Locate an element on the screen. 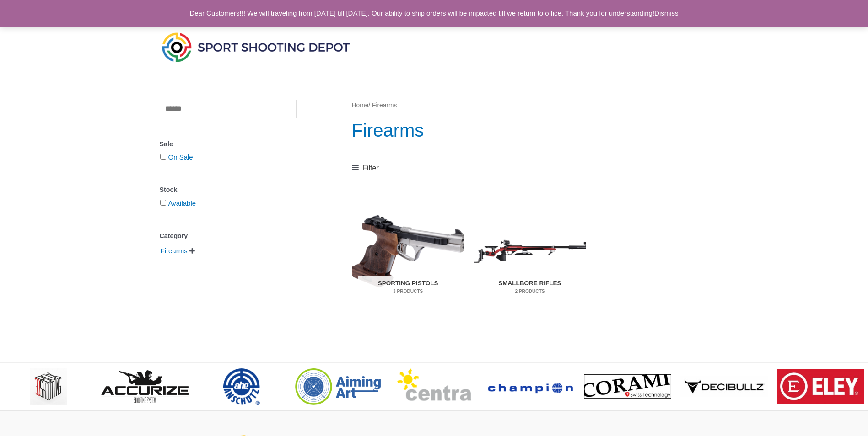 The image size is (868, 436). mark: 2 Products is located at coordinates (529, 292).